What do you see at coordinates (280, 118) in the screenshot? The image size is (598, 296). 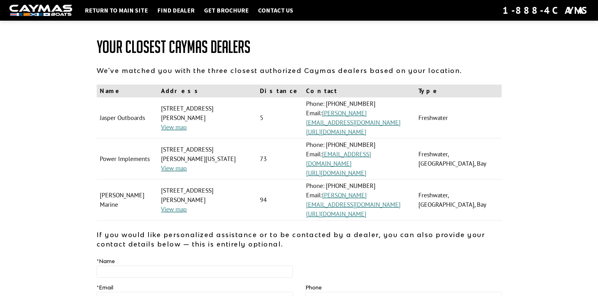 I see `td: 5` at bounding box center [280, 118].